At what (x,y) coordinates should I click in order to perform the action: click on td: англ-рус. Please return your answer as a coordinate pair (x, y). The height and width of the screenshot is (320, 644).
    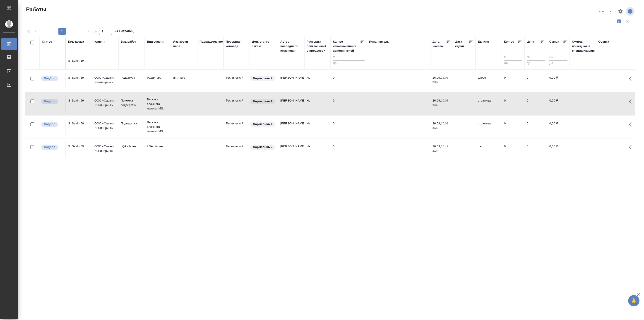
    Looking at the image, I should click on (184, 81).